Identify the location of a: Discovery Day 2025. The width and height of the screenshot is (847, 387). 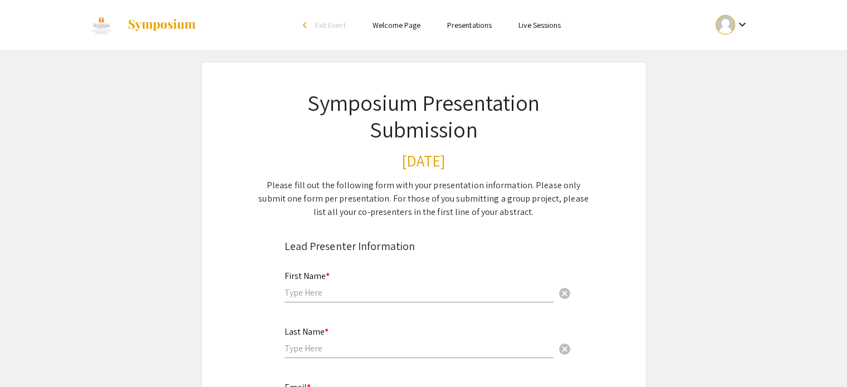
(142, 25).